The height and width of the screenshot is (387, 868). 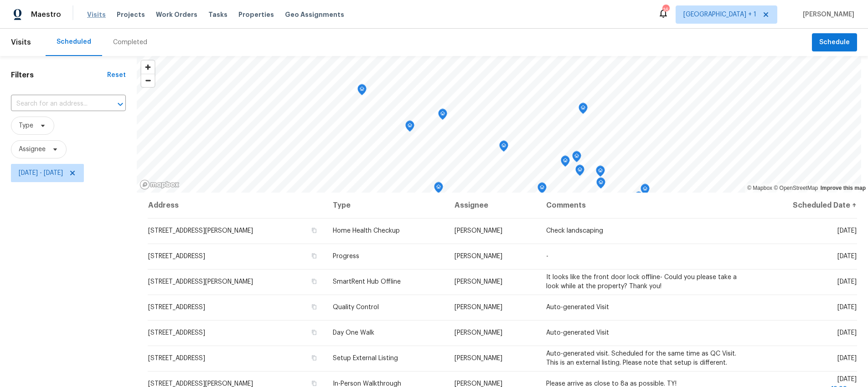 What do you see at coordinates (642, 282) in the screenshot?
I see `span: It looks like the front door lock offline- Could you please take a look while at the property? Th...` at bounding box center [642, 282].